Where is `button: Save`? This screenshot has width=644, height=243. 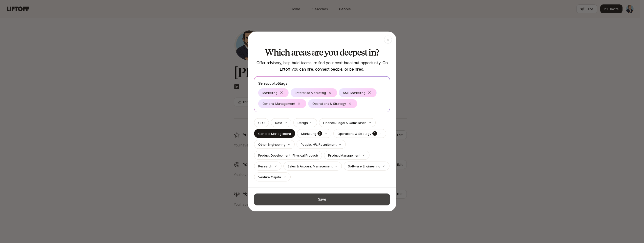
button: Save is located at coordinates (322, 200).